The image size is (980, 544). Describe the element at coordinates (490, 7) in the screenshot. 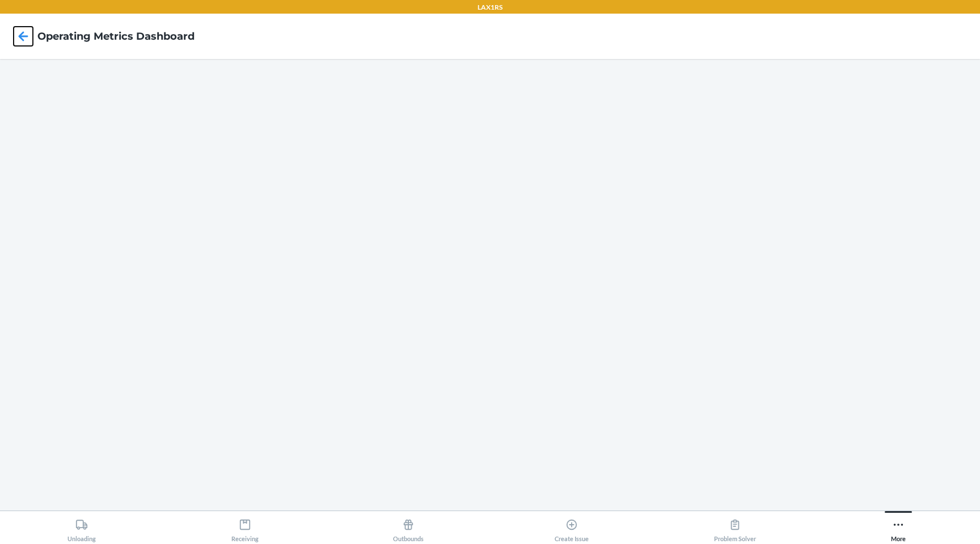

I see `p: LAX1RS` at that location.